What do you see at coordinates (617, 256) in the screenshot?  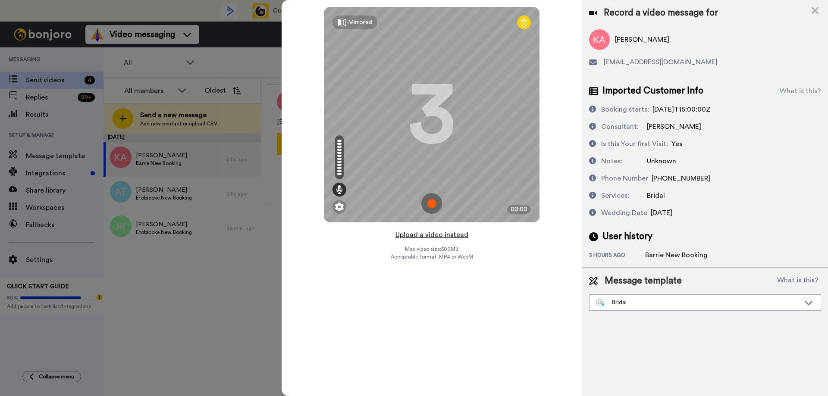 I see `div: 3 hours ago` at bounding box center [617, 256].